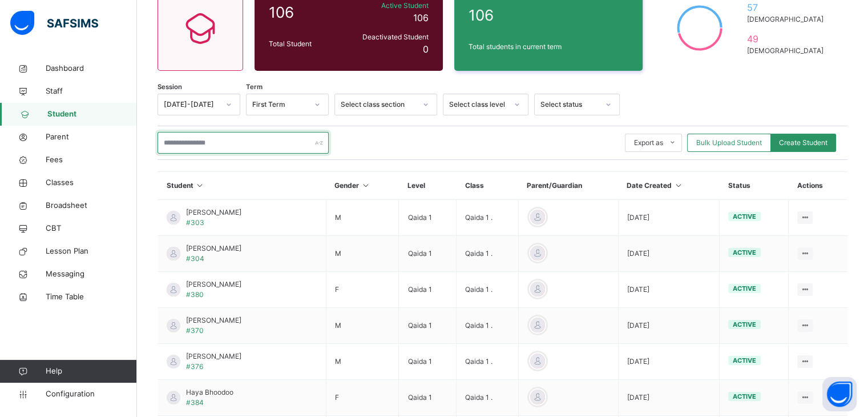  I want to click on span: Total students in current term, so click(548, 47).